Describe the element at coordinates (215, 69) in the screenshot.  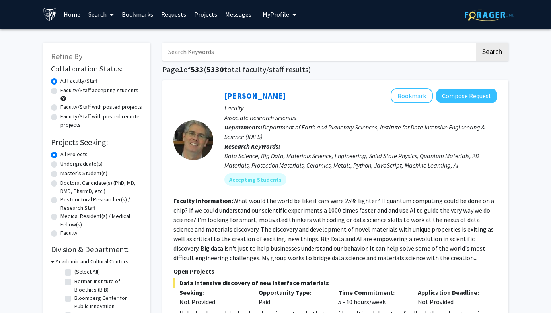
I see `span: 5330` at that location.